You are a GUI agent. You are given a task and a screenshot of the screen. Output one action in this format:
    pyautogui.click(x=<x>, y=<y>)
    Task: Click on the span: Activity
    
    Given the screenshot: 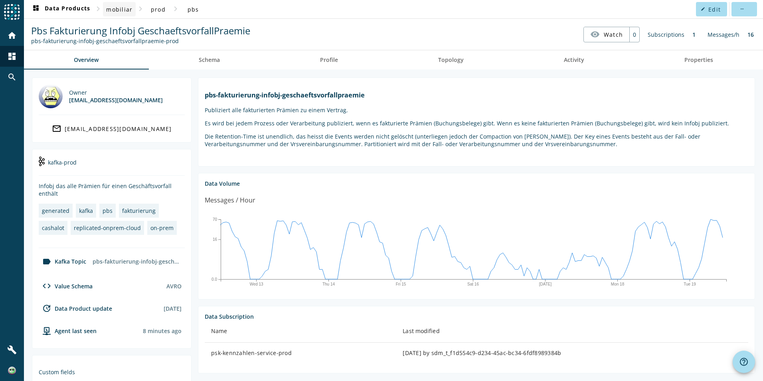 What is the action you would take?
    pyautogui.click(x=574, y=60)
    